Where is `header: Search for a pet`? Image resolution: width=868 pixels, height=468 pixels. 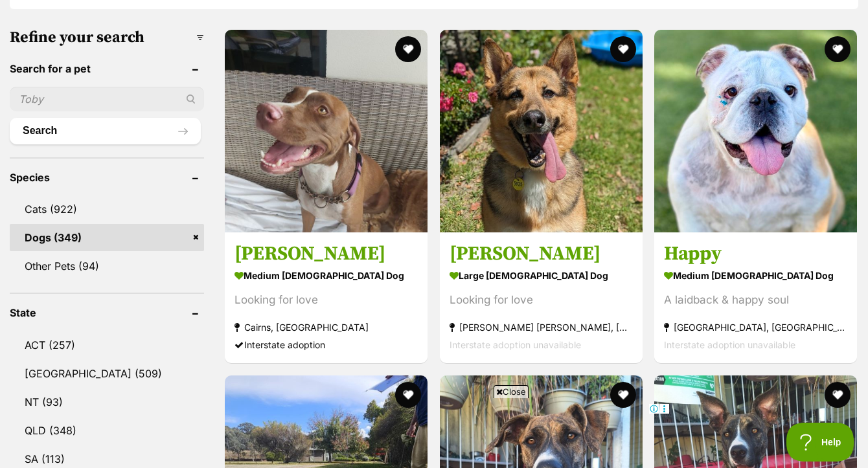
header: Search for a pet is located at coordinates (107, 68).